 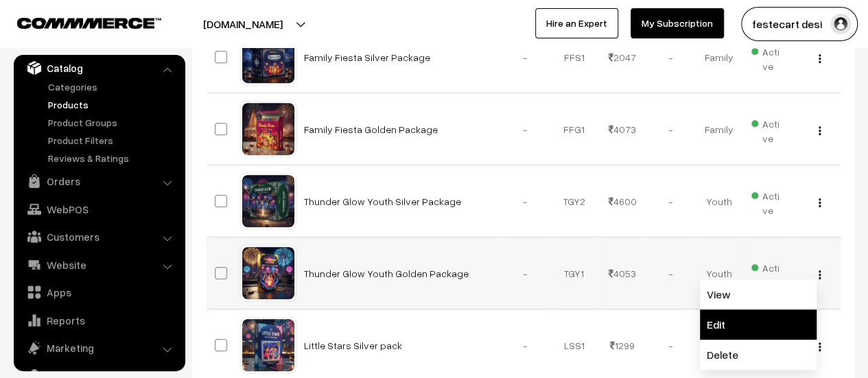 I want to click on a: COMMMERCE, so click(x=77, y=22).